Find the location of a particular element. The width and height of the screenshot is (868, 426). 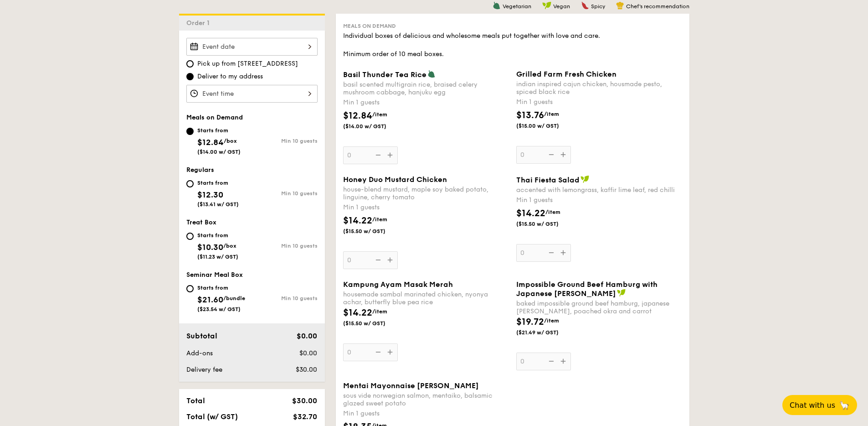

span: ($23.54 w/ GST) is located at coordinates (219, 309).